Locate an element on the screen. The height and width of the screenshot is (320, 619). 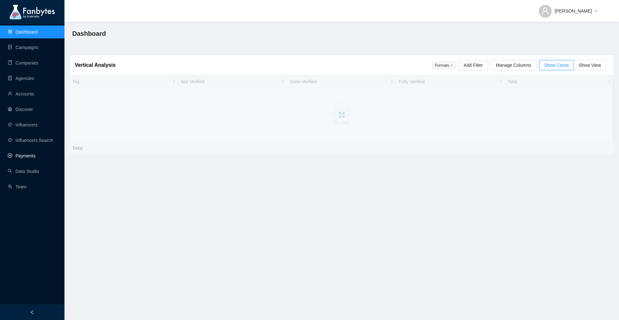
span: Formats is located at coordinates (444, 65).